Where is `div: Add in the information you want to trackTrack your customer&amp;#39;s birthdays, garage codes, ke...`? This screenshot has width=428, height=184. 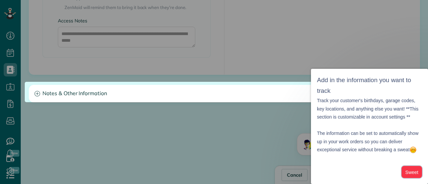 div: Add in the information you want to trackTrack your customer&amp;#39;s birthdays, garage codes, ke... is located at coordinates (370, 126).